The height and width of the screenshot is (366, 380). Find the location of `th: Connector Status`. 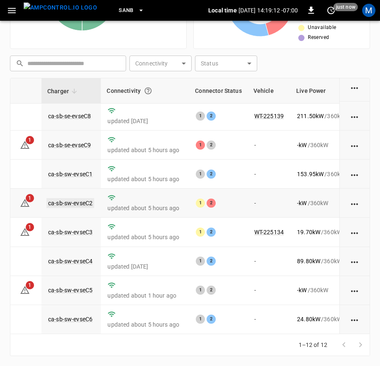

th: Connector Status is located at coordinates (218, 91).